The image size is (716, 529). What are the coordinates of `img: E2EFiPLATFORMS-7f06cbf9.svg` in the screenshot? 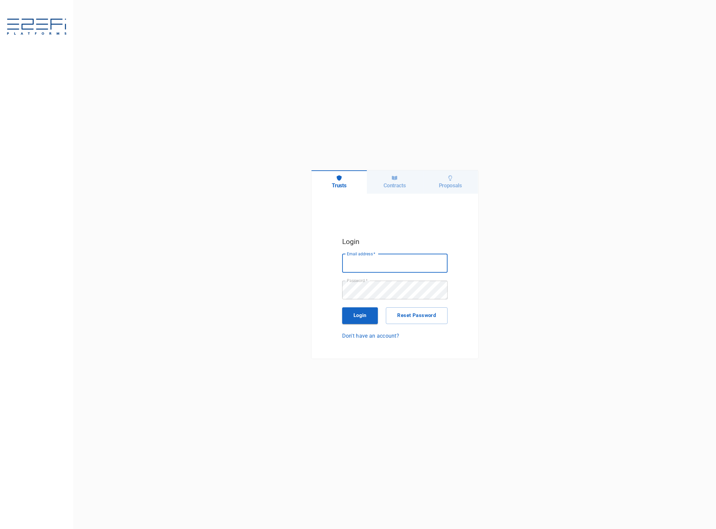 It's located at (37, 27).